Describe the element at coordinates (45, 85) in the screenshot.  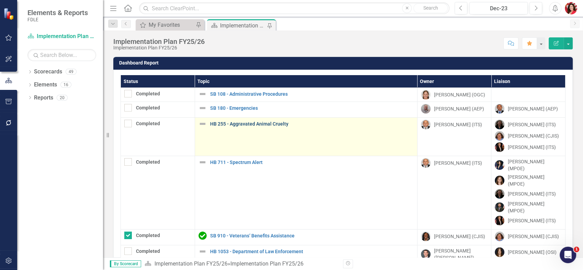
I see `a: Elements` at that location.